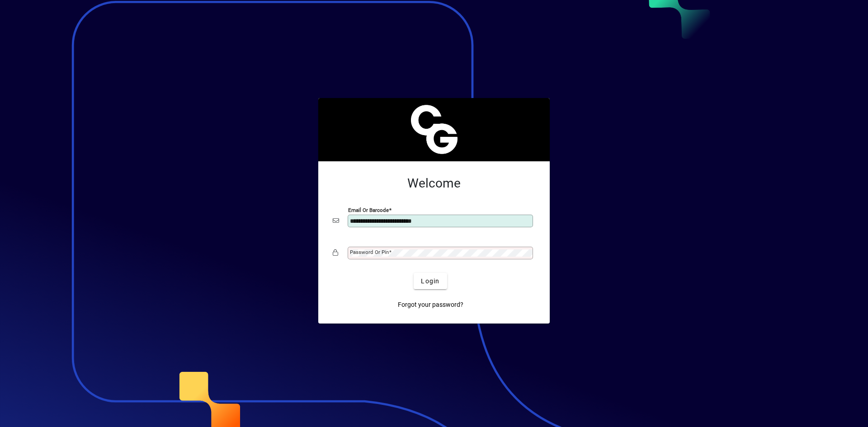 This screenshot has height=427, width=868. Describe the element at coordinates (430, 304) in the screenshot. I see `span: Forgot your password?` at that location.